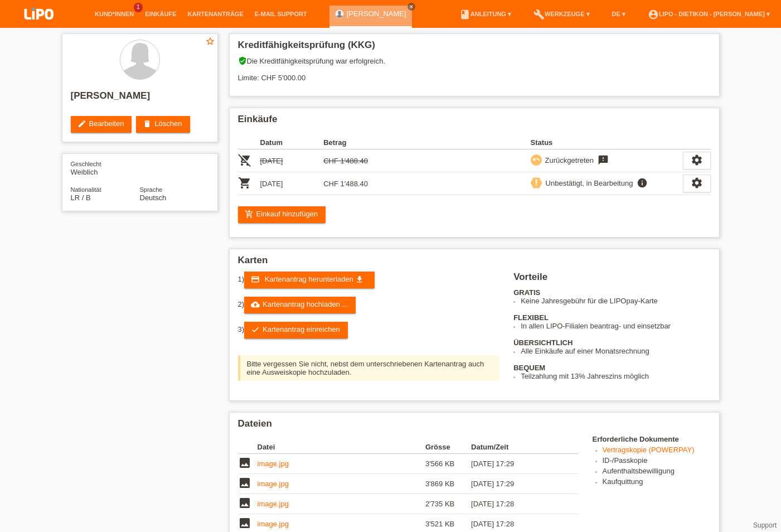  Describe the element at coordinates (309, 279) in the screenshot. I see `span: Kartenantrag herunterladen` at that location.